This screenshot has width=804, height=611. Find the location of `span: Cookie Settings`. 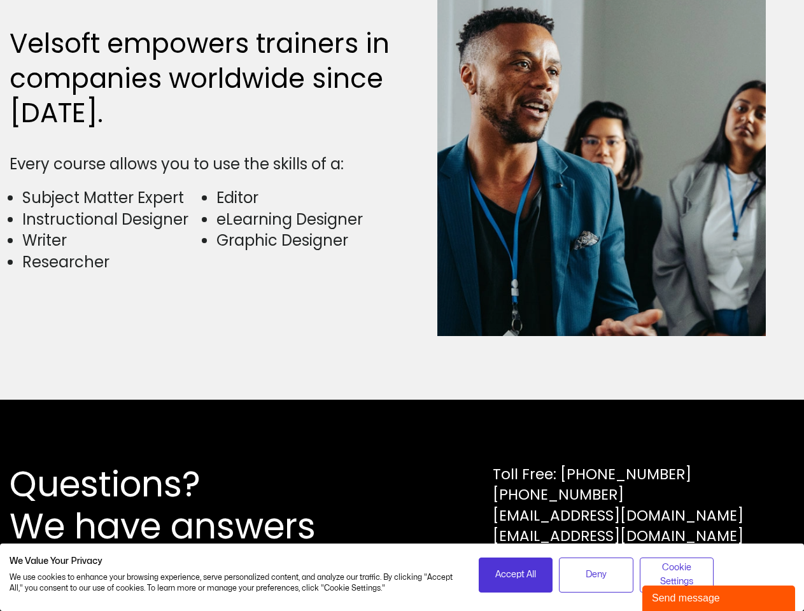

span: Cookie Settings is located at coordinates (677, 575).